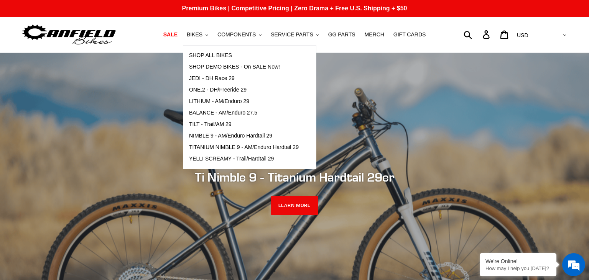  Describe the element at coordinates (244, 147) in the screenshot. I see `span: TITANIUM NIMBLE 9 - AM/Enduro Hardtail 29` at that location.